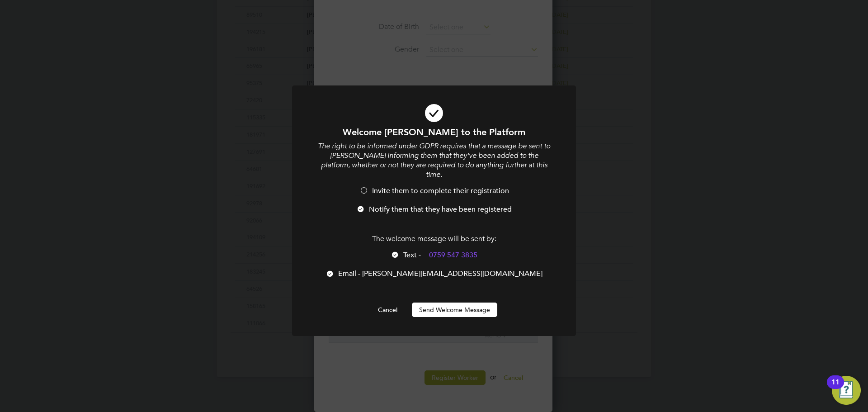 This screenshot has width=868, height=412. What do you see at coordinates (835, 388) in the screenshot?
I see `div: 11` at bounding box center [835, 388].